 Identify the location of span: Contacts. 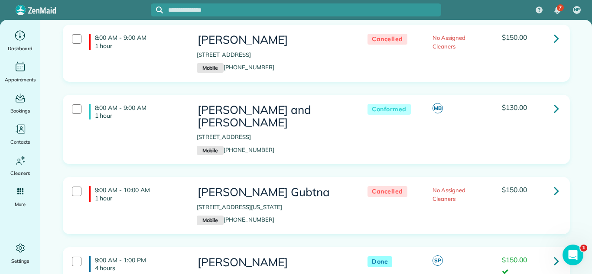
(20, 142).